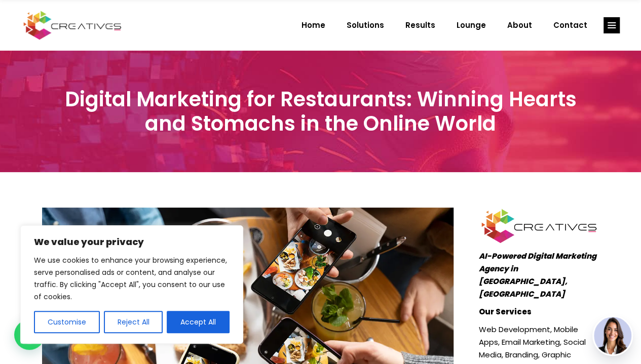 Image resolution: width=641 pixels, height=364 pixels. I want to click on span: Lounge, so click(471, 25).